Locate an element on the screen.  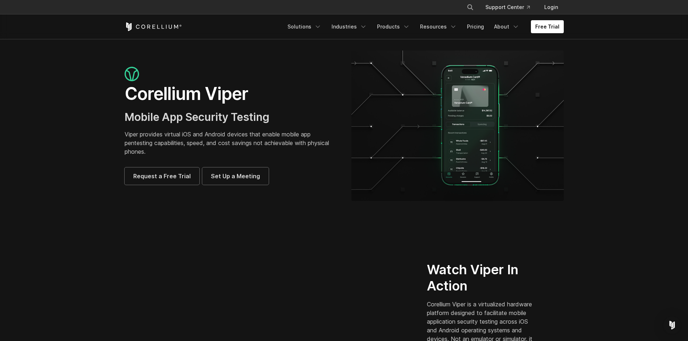
p: Viper provides virtual iOS and Android devices that enable mobile app pentesting capabilities, sp... is located at coordinates (231, 143).